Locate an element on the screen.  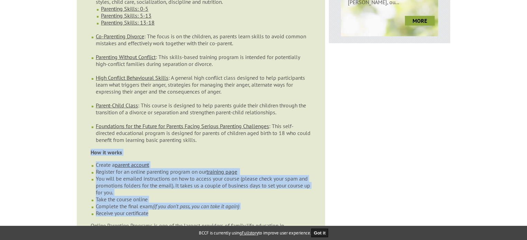
li: Register for an online parenting program on our is located at coordinates (203, 172).